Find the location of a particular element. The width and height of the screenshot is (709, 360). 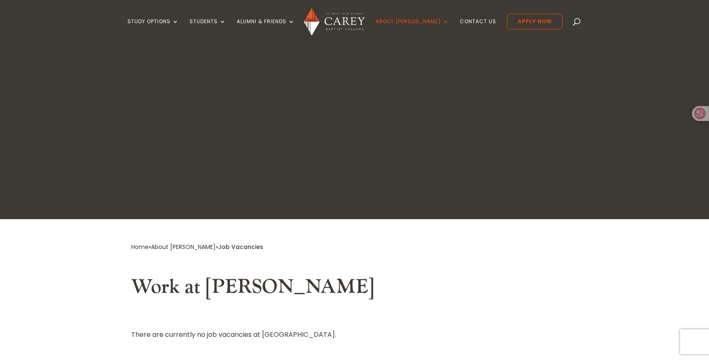

img: Carey Baptist College is located at coordinates (334, 22).